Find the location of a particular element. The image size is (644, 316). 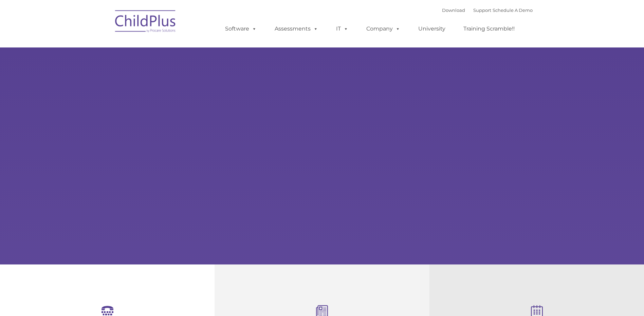

a: Schedule A Demo is located at coordinates (512, 10).